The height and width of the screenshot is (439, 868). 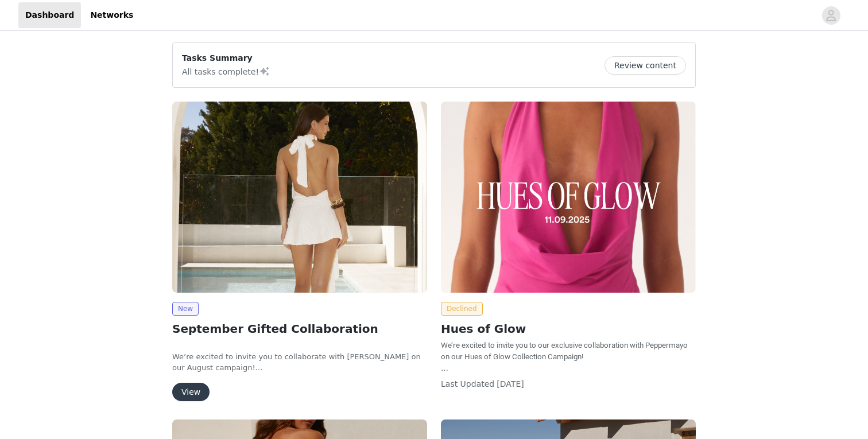 What do you see at coordinates (467, 384) in the screenshot?
I see `span: Last Updated` at bounding box center [467, 384].